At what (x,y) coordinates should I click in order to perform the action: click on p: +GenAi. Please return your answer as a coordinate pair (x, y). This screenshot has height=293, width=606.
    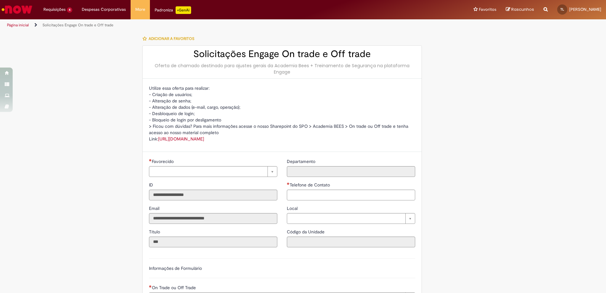
    Looking at the image, I should click on (183, 10).